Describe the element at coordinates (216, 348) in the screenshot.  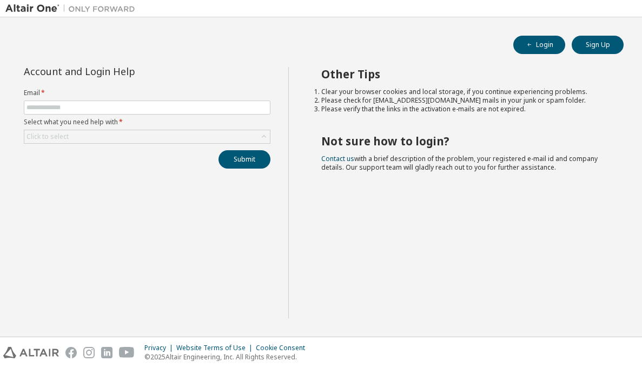
I see `div: Website Terms of Use` at that location.